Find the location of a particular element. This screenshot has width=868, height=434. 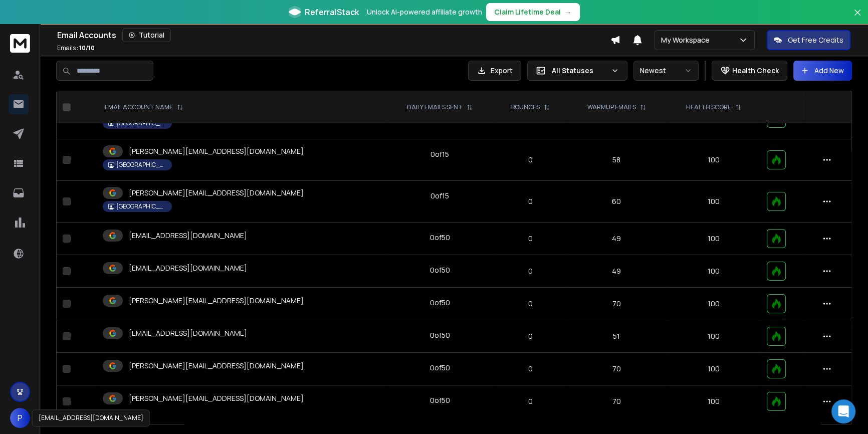

span: P is located at coordinates (20, 418).